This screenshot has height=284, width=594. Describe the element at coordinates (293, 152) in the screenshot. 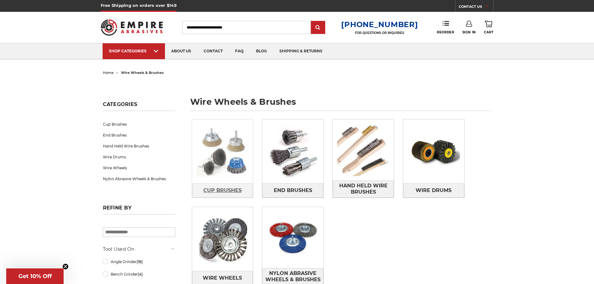

I see `img: End Brushes` at that location.